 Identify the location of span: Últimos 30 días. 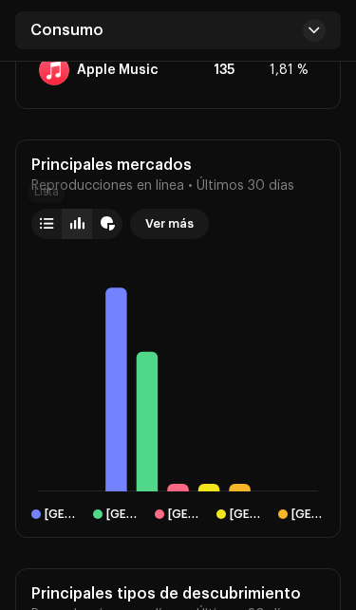
(245, 186).